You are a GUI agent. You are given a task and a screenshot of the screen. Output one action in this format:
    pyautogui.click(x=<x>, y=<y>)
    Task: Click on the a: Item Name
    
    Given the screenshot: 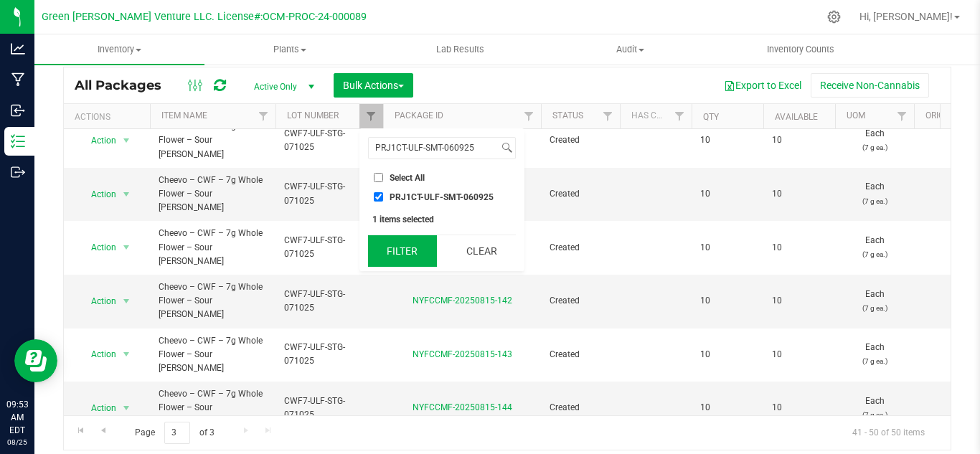 What is the action you would take?
    pyautogui.click(x=185, y=116)
    